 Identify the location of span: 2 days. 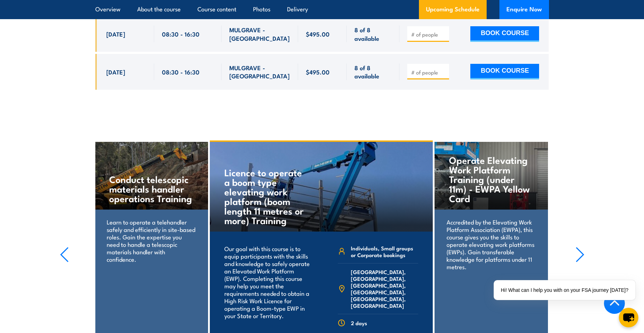
(359, 323).